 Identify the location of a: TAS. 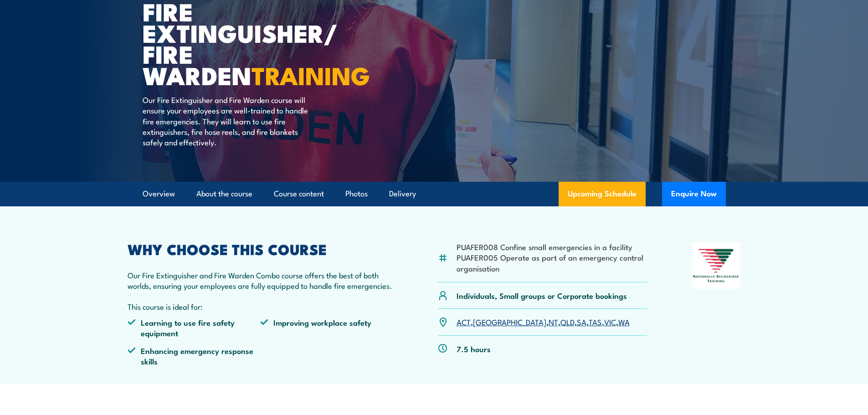
(595, 321).